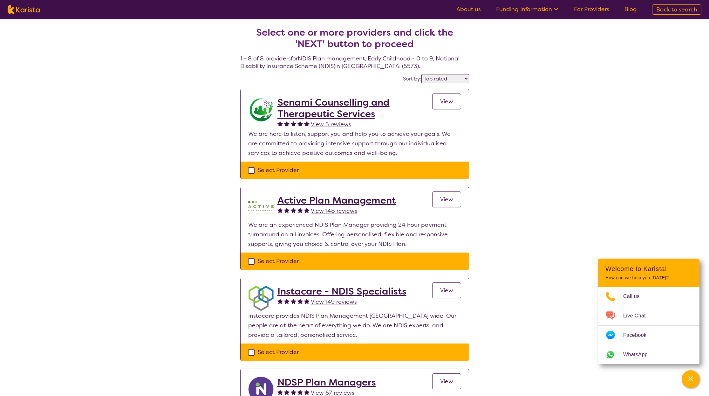  I want to click on span: View 148 reviews, so click(334, 211).